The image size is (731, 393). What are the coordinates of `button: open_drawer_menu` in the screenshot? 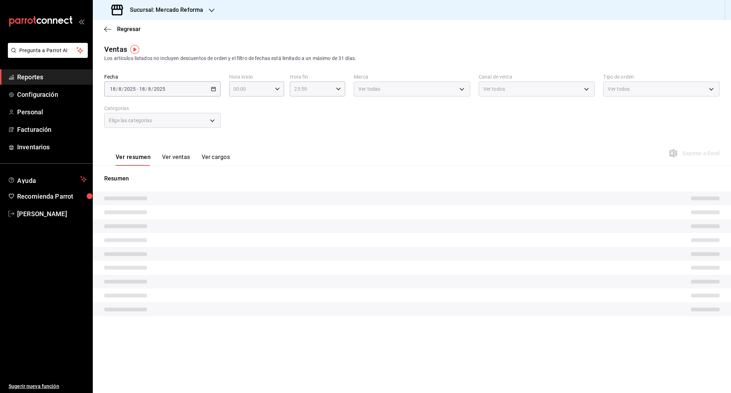 It's located at (81, 21).